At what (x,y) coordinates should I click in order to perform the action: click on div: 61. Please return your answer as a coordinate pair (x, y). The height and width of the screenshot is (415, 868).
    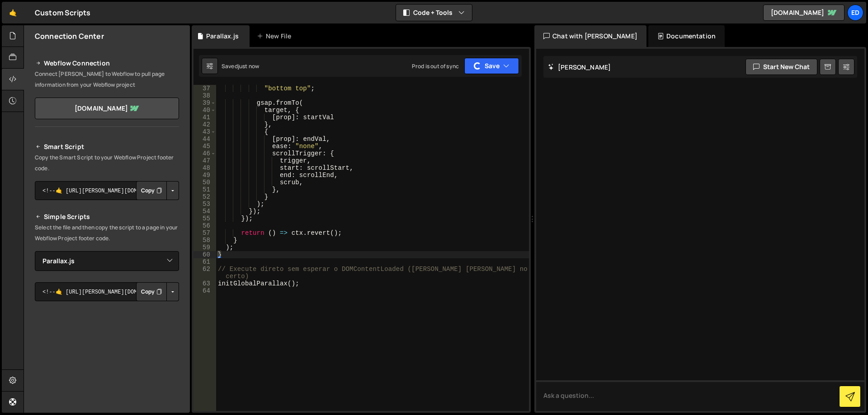
    Looking at the image, I should click on (205, 262).